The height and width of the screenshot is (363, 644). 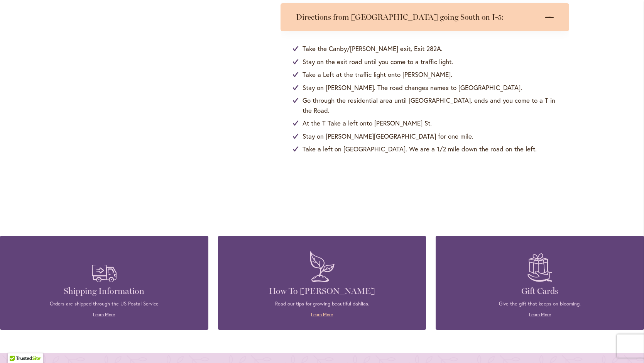 What do you see at coordinates (378, 62) in the screenshot?
I see `span: Stay on the exit road until you come to a traffic light.` at bounding box center [378, 62].